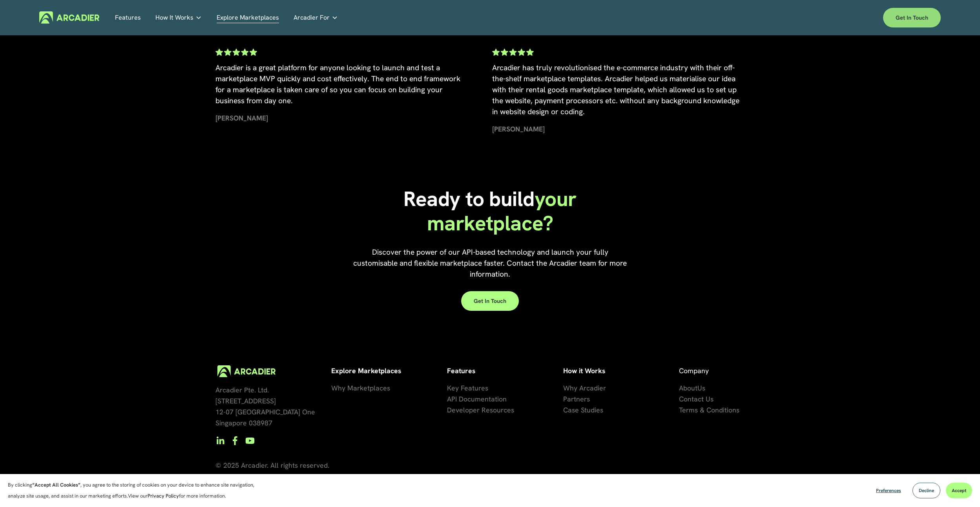  I want to click on span: About, so click(688, 388).